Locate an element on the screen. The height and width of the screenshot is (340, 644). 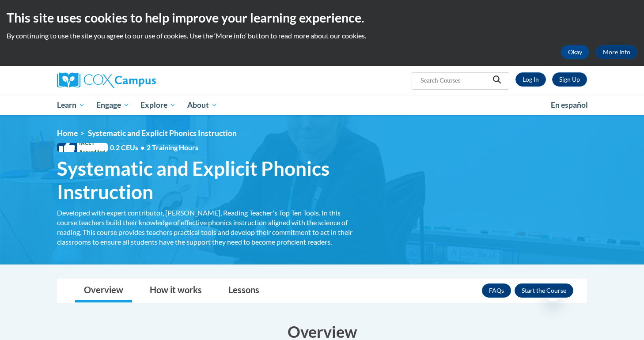
span: 2 Training Hours is located at coordinates (172, 147).